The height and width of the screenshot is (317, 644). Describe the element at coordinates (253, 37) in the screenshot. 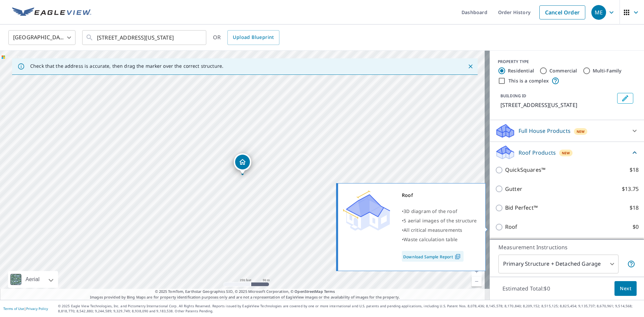

I see `span: Upload Blueprint` at that location.